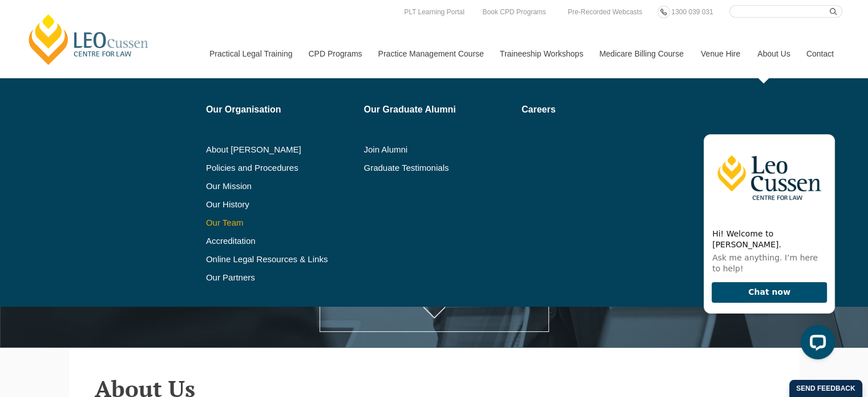  What do you see at coordinates (434, 12) in the screenshot?
I see `a: PLT Learning Portal` at bounding box center [434, 12].